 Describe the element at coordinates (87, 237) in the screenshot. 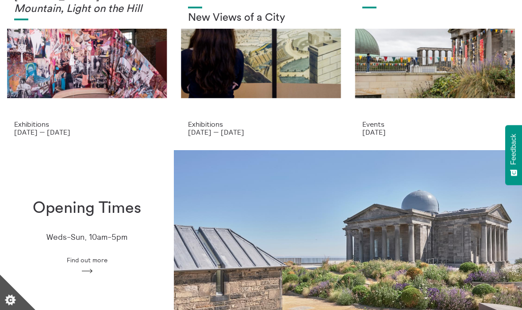

I see `p: Weds-Sun, 10am-5pm` at that location.